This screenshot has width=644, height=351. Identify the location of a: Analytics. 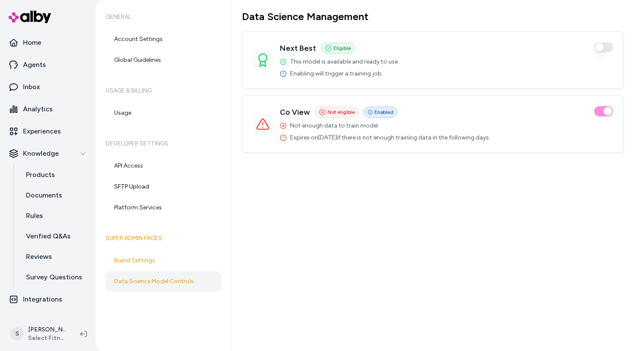
(48, 109).